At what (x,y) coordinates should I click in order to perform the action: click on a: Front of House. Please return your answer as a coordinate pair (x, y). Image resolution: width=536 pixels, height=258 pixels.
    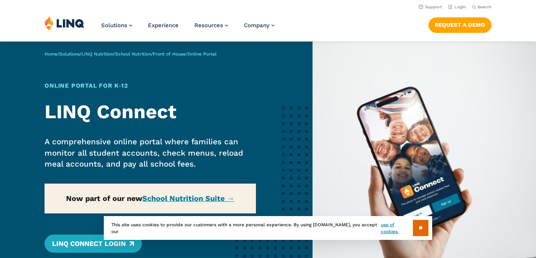
    Looking at the image, I should click on (169, 54).